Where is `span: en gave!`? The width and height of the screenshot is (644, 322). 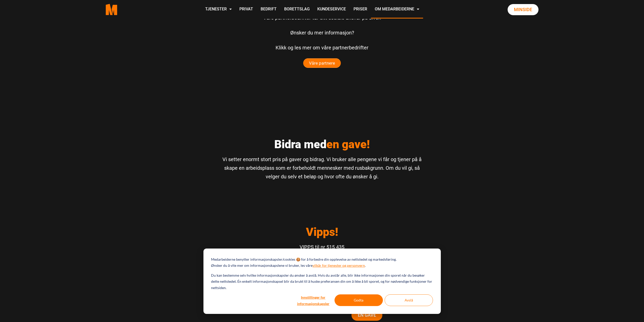 span: en gave! is located at coordinates (348, 144).